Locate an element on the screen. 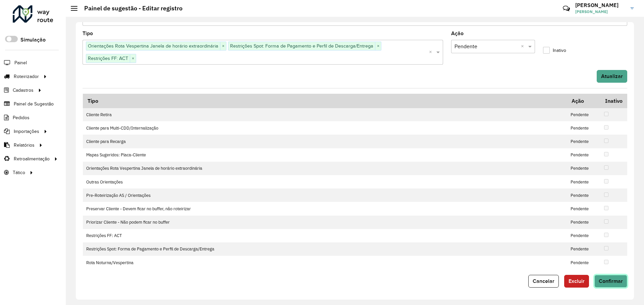 The height and width of the screenshot is (305, 644). td: Cliente para Recarga is located at coordinates (325, 141).